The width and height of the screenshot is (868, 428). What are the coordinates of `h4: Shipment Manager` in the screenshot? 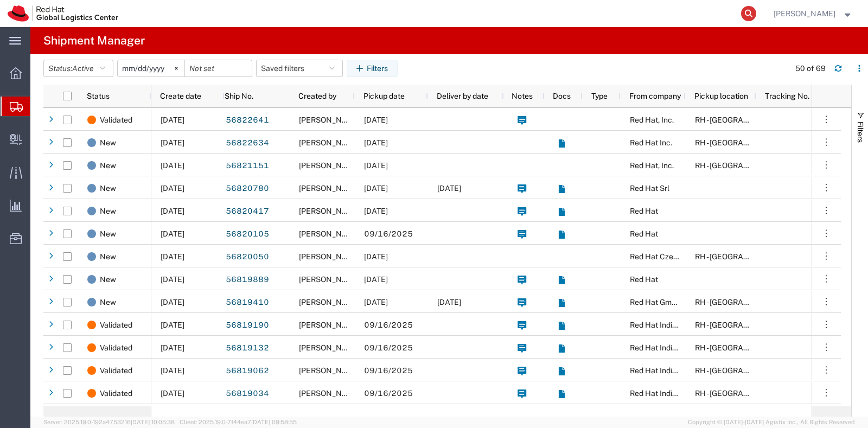 It's located at (94, 41).